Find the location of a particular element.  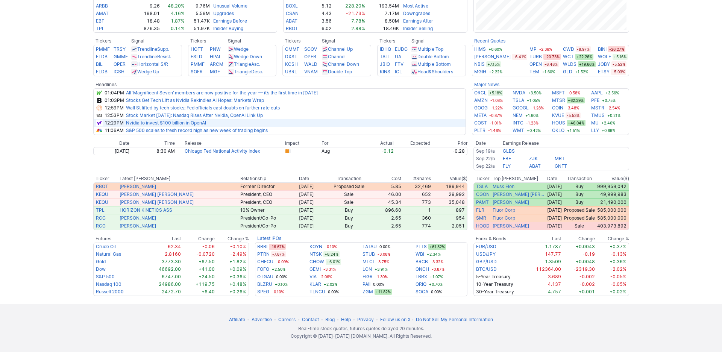

a: BTC/USD is located at coordinates (486, 269).